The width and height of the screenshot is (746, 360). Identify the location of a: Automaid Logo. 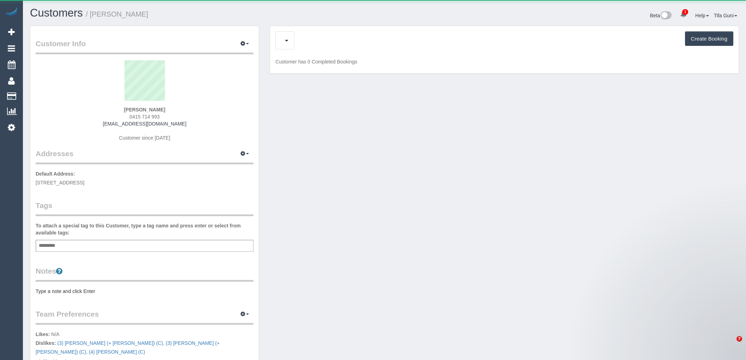
(11, 12).